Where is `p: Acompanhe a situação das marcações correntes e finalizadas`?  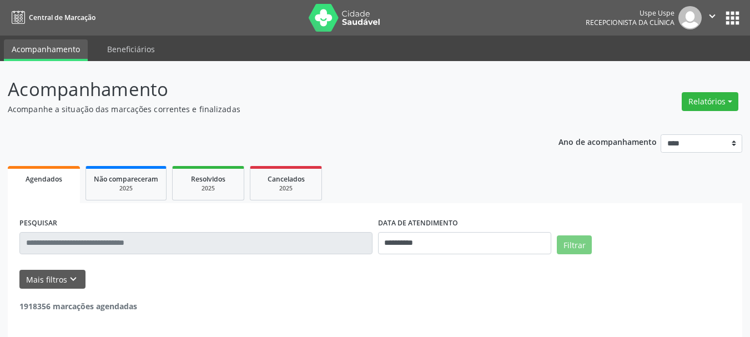
p: Acompanhe a situação das marcações correntes e finalizadas is located at coordinates (265, 109).